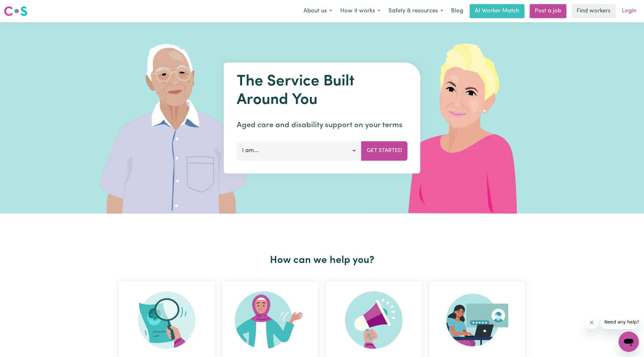 The width and height of the screenshot is (644, 357). Describe the element at coordinates (166, 320) in the screenshot. I see `img: Search` at that location.